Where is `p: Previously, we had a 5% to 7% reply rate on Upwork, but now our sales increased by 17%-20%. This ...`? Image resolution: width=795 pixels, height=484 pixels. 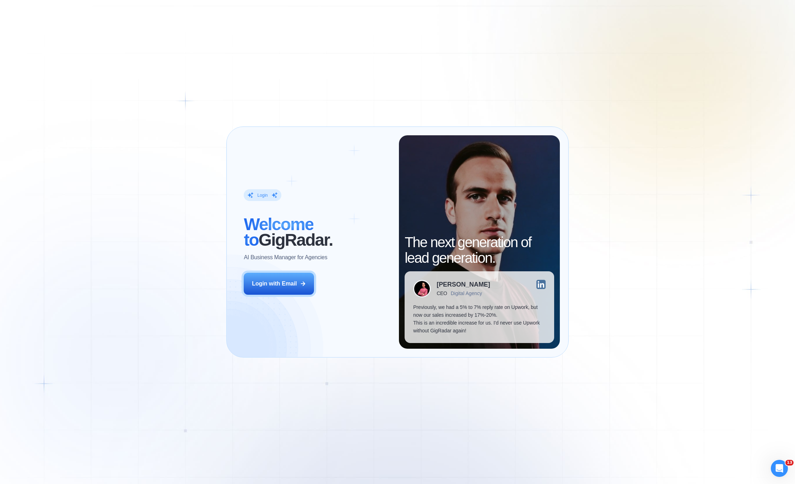
p: Previously, we had a 5% to 7% reply rate on Upwork, but now our sales increased by 17%-20%. This ... is located at coordinates (479, 319).